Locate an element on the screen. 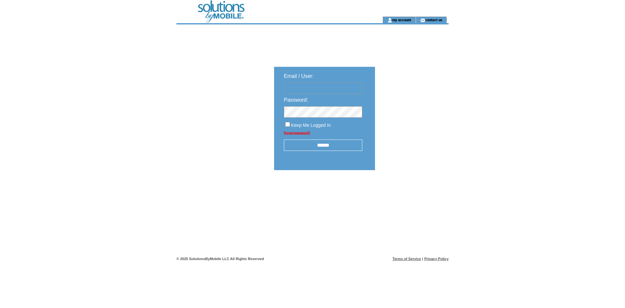 The image size is (625, 308). img: transparent.png is located at coordinates (410, 190).